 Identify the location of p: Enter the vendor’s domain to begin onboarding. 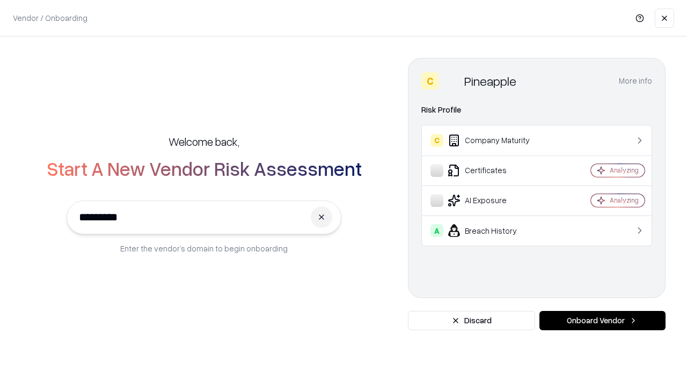
(204, 249).